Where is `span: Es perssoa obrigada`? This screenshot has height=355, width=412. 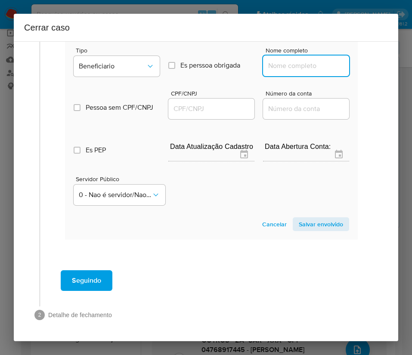 span: Es perssoa obrigada is located at coordinates (210, 65).